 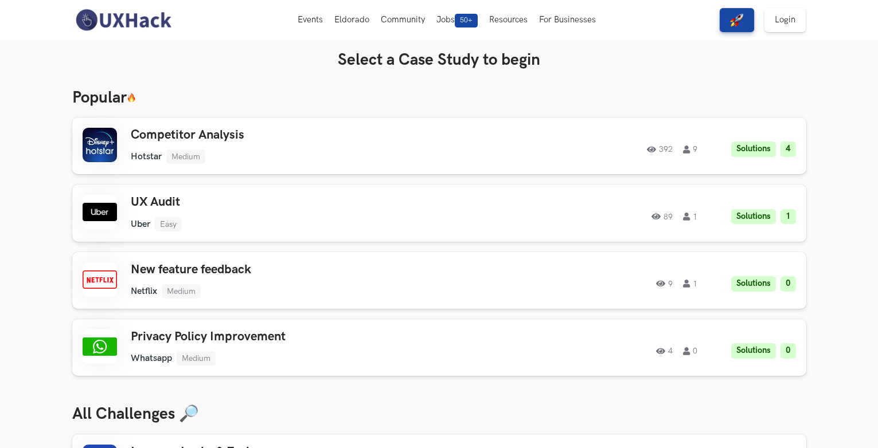 I want to click on li: Easy, so click(x=168, y=224).